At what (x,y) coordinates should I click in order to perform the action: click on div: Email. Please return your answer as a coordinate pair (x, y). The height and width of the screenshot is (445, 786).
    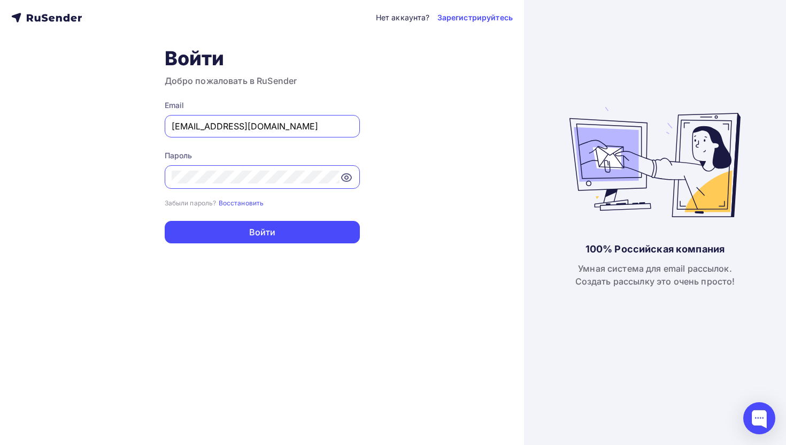
    Looking at the image, I should click on (262, 105).